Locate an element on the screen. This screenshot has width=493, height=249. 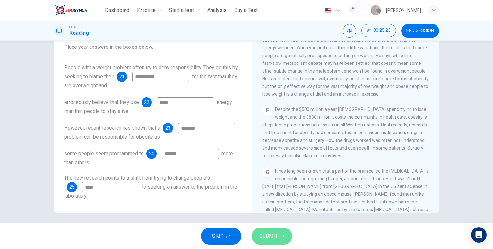
span: The new research points to a shift from trying to change people's is located at coordinates (137, 178).